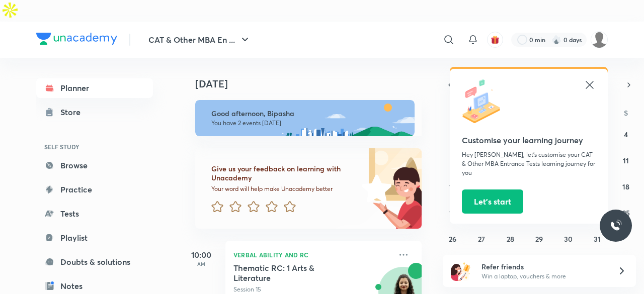 The height and width of the screenshot is (294, 644). I want to click on button: October 4, 2025, so click(626, 134).